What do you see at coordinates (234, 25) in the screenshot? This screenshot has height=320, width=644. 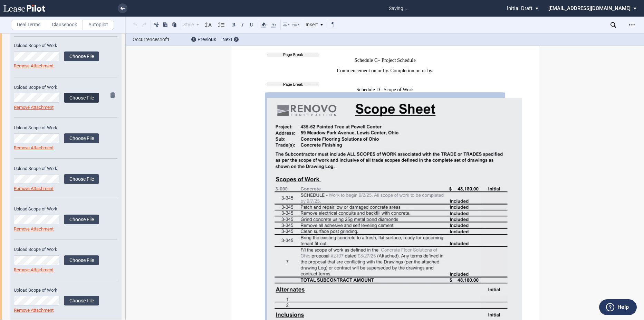 I see `button: Bold` at bounding box center [234, 25].